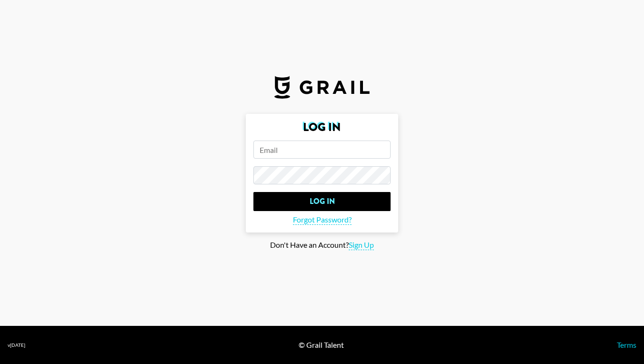  What do you see at coordinates (322, 220) in the screenshot?
I see `span: Forgot Password?` at bounding box center [322, 220].